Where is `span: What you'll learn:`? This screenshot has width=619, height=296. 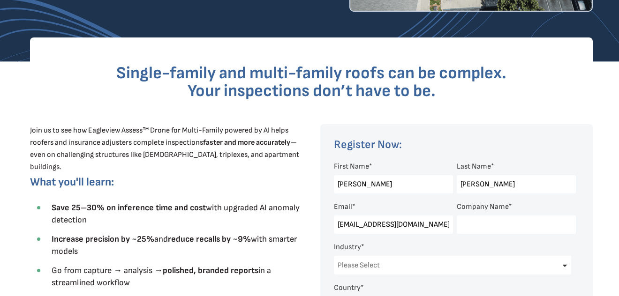 span: What you'll learn: is located at coordinates (72, 182).